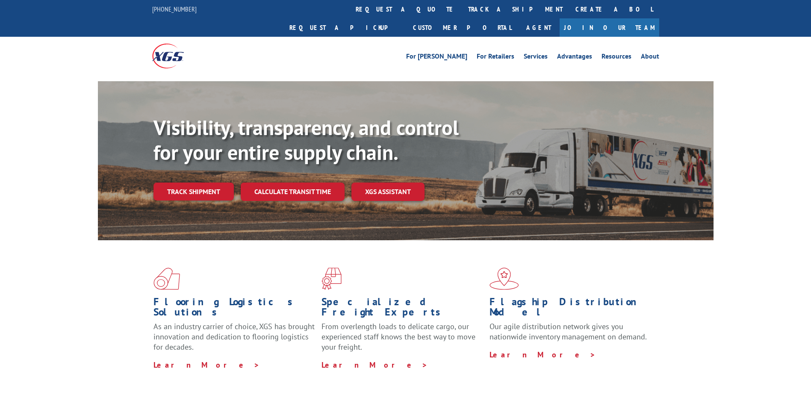 This screenshot has height=395, width=811. Describe the element at coordinates (234, 336) in the screenshot. I see `span: As an industry carrier of choice, XGS has brought innovation and dedication to flooring logistics...` at that location.